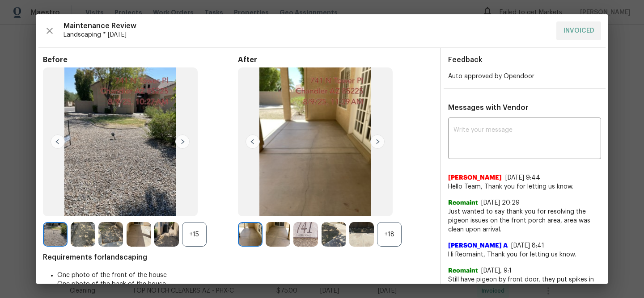 The height and width of the screenshot is (298, 644). I want to click on span: Maintenance Review, so click(306, 26).